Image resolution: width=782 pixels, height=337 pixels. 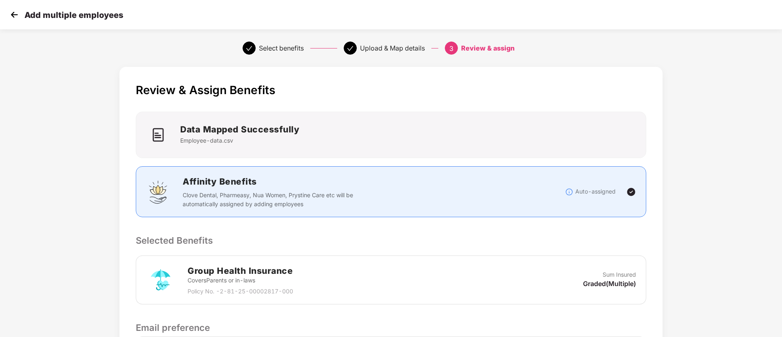 What do you see at coordinates (240, 141) in the screenshot?
I see `p: Employee-data.csv` at bounding box center [240, 141].